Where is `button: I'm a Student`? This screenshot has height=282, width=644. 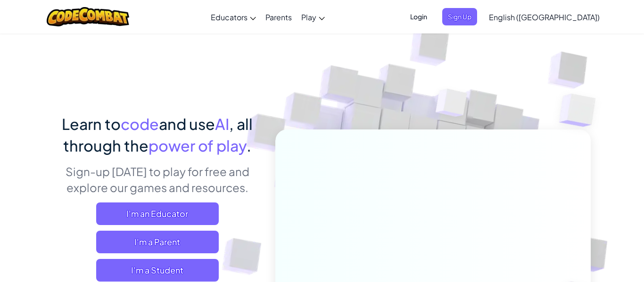 button: I'm a Student is located at coordinates (157, 270).